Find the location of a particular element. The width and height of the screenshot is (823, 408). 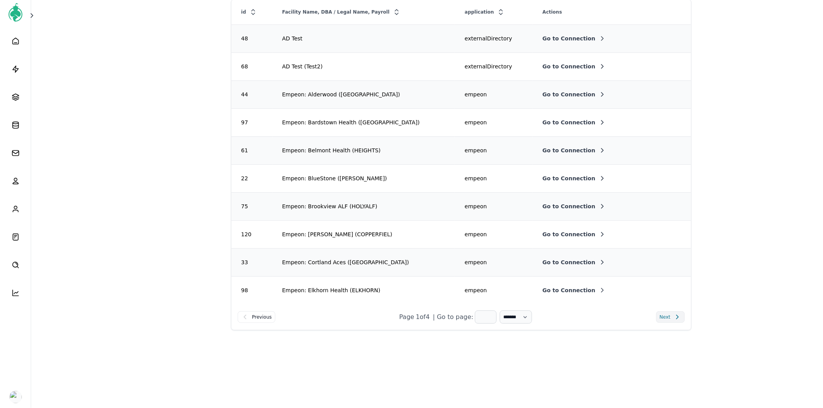

button: Previous is located at coordinates (256, 317).